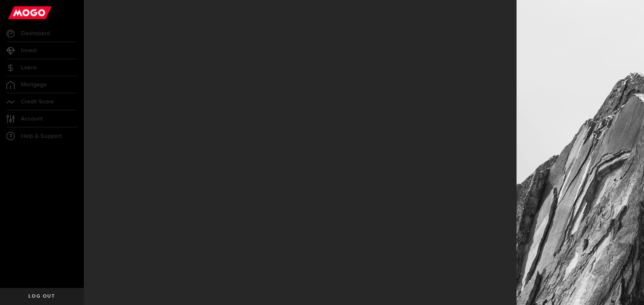 This screenshot has width=644, height=305. I want to click on span: Credit Score, so click(37, 102).